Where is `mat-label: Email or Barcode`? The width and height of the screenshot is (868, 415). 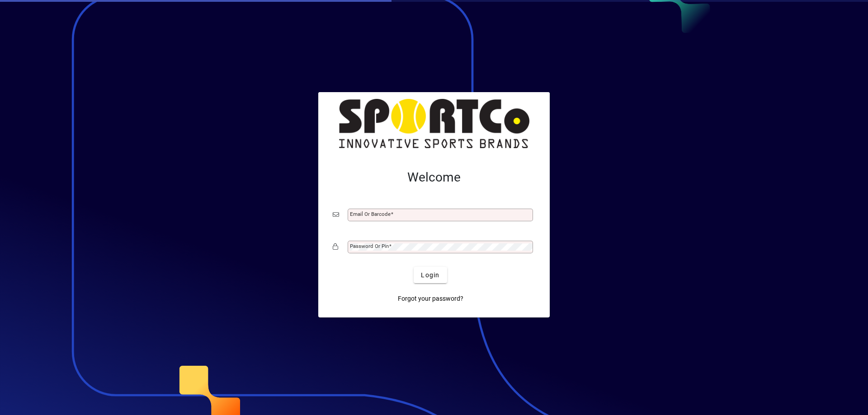 mat-label: Email or Barcode is located at coordinates (370, 214).